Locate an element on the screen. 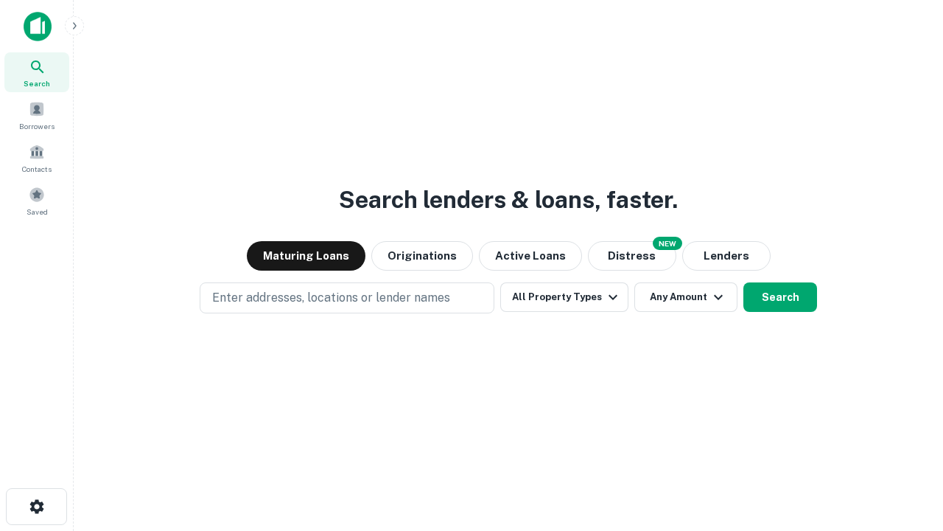 This screenshot has height=531, width=943. div: NEW is located at coordinates (668, 243).